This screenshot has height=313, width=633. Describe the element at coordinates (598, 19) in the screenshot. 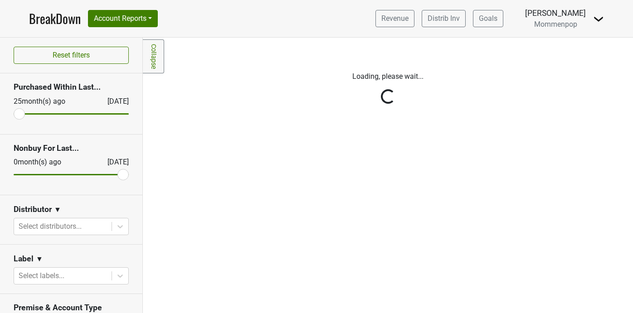

I see `img: Dropdown Menu` at that location.